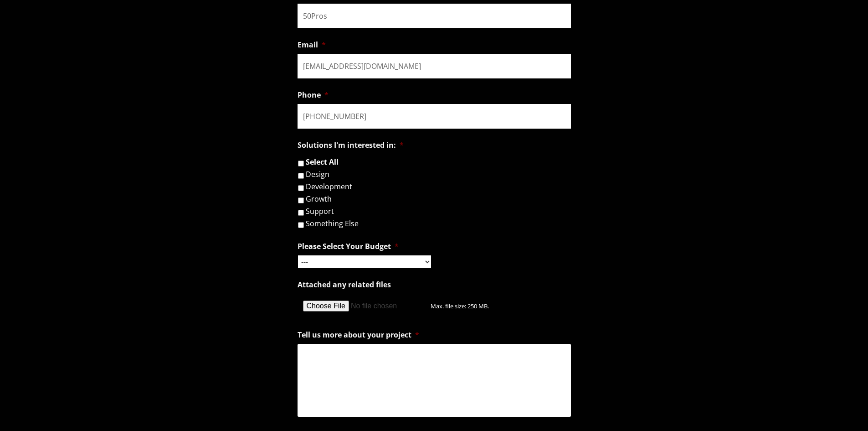 This screenshot has height=431, width=868. Describe the element at coordinates (344, 284) in the screenshot. I see `label: Attached any related files` at that location.